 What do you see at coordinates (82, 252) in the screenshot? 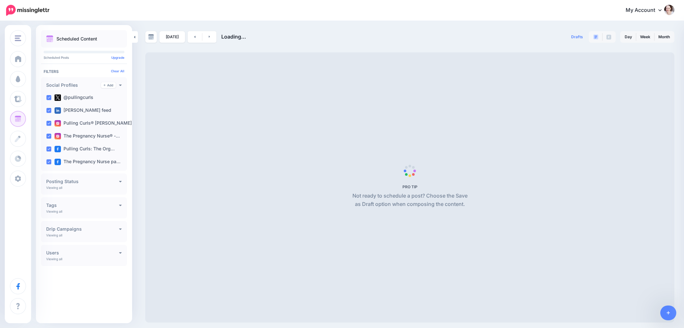
I see `h4: Users` at bounding box center [82, 252].